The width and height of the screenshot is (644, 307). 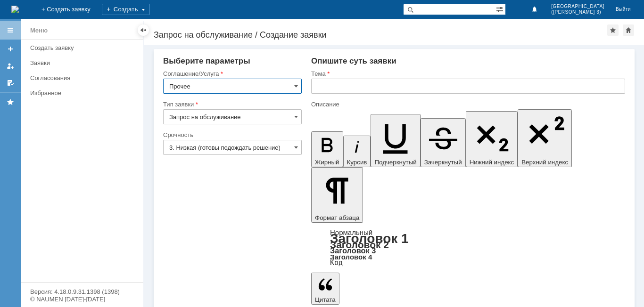 What do you see at coordinates (354, 61) in the screenshot?
I see `span: Опишите суть заявки` at bounding box center [354, 61].